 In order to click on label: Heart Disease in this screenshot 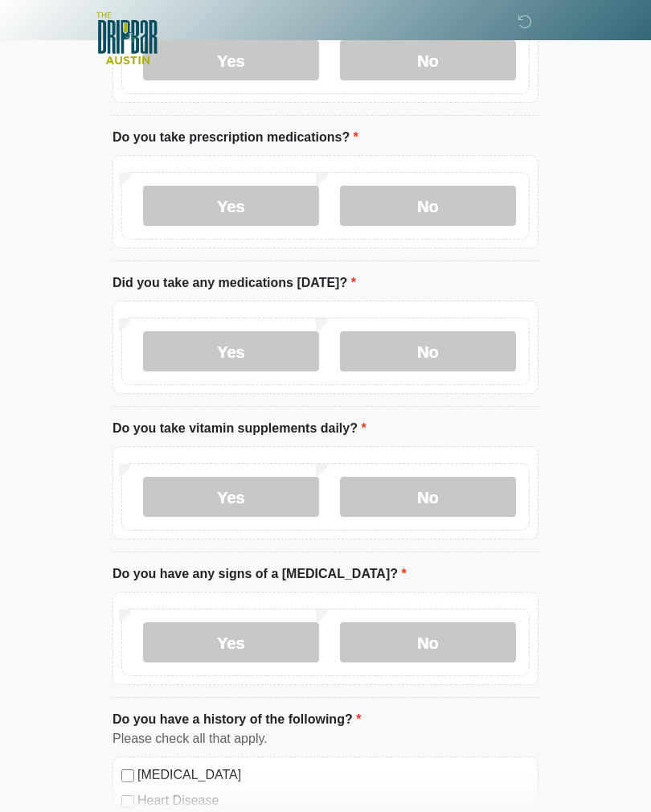, I will do `click(334, 801)`.